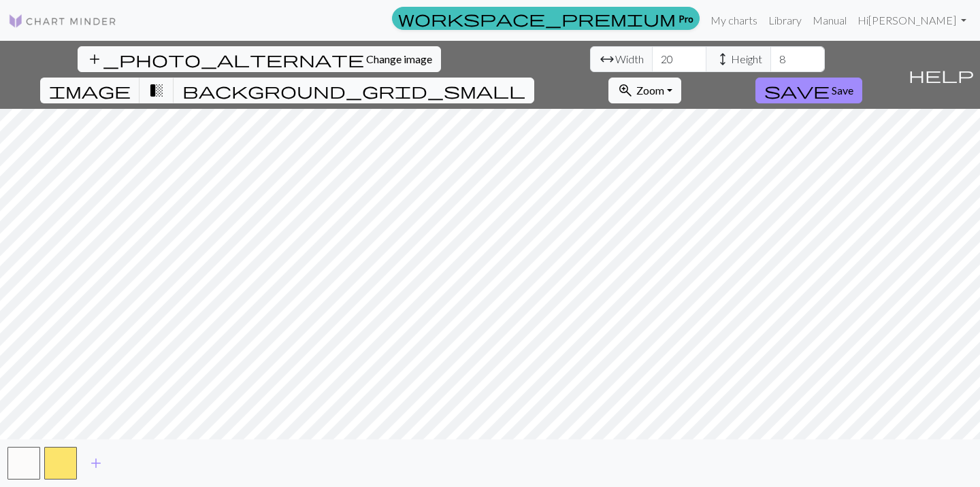  Describe the element at coordinates (734, 21) in the screenshot. I see `a: My charts` at that location.